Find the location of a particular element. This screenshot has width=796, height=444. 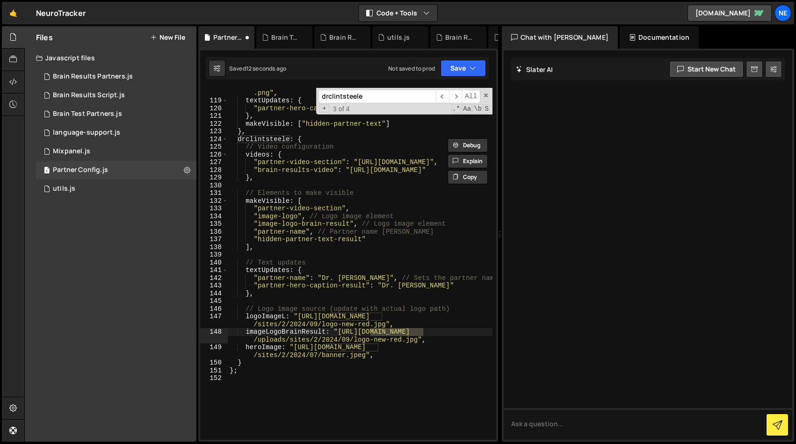

div: Not saved to prod is located at coordinates (412, 68).